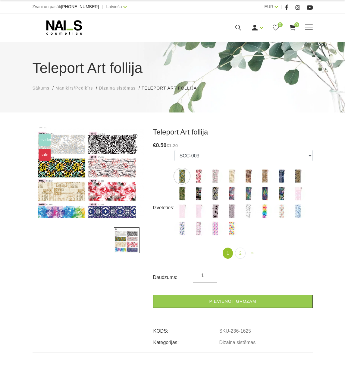  I want to click on span: Sākums, so click(41, 88).